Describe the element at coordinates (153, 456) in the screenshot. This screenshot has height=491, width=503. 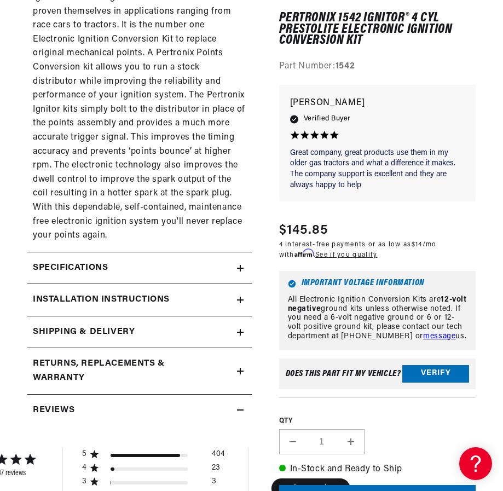
I see `div: 5 star by 404 reviews` at that location.